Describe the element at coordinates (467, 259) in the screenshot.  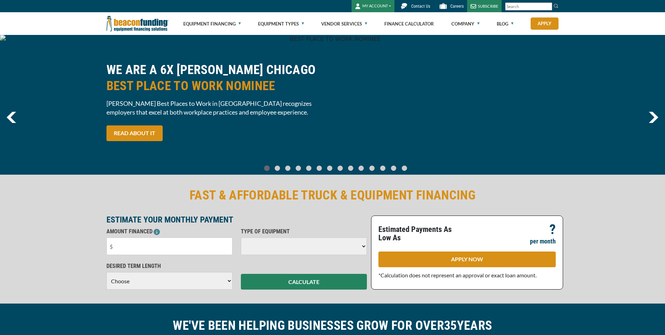
I see `a: APPLY NOW` at that location.